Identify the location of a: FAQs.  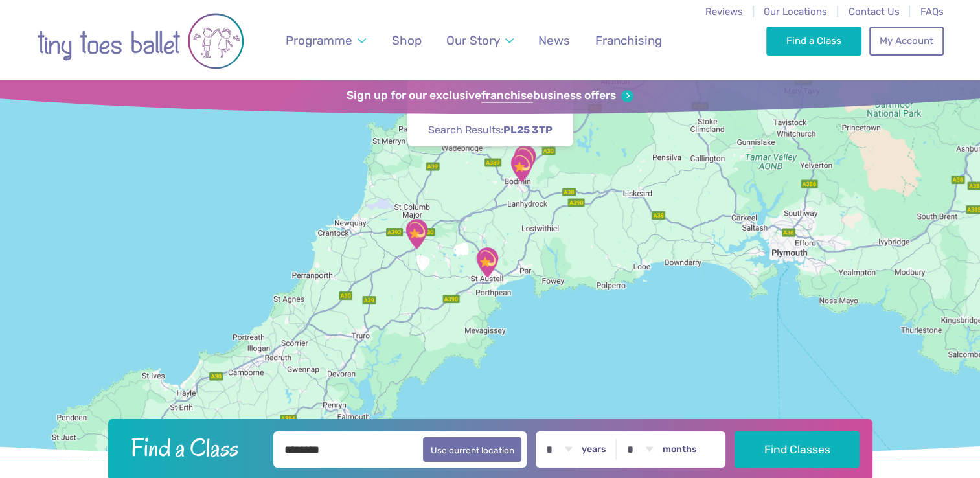
(932, 11).